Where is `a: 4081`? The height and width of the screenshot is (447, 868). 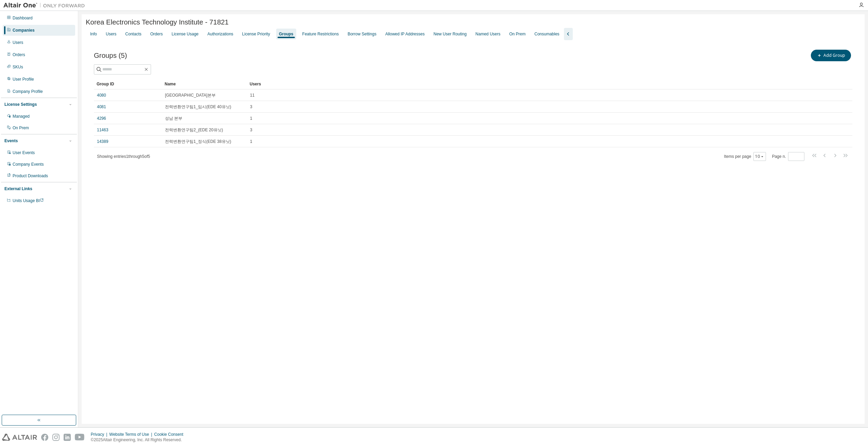 a: 4081 is located at coordinates (102, 107).